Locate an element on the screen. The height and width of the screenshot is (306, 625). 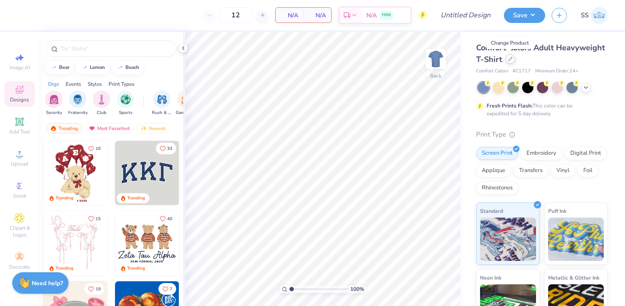
img: Club Image is located at coordinates (101, 99).